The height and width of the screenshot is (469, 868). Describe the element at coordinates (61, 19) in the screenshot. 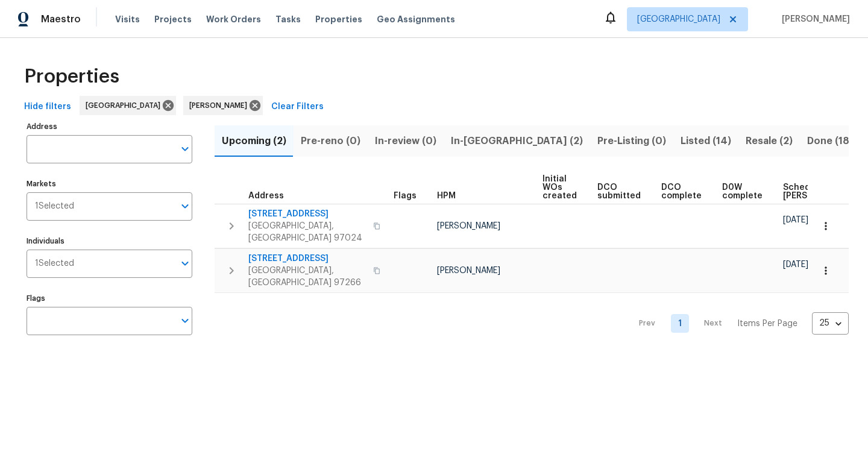

I see `span: Maestro` at that location.